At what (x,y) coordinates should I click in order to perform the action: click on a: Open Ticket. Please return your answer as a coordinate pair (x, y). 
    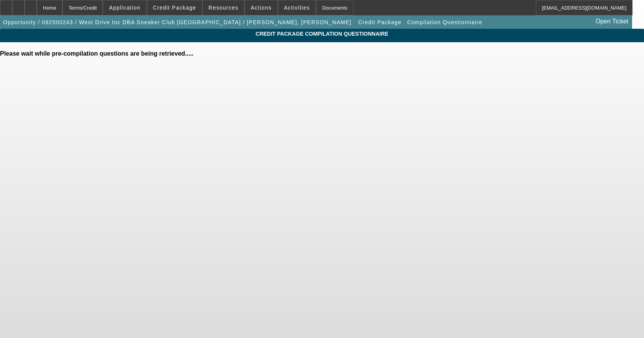
    Looking at the image, I should click on (612, 22).